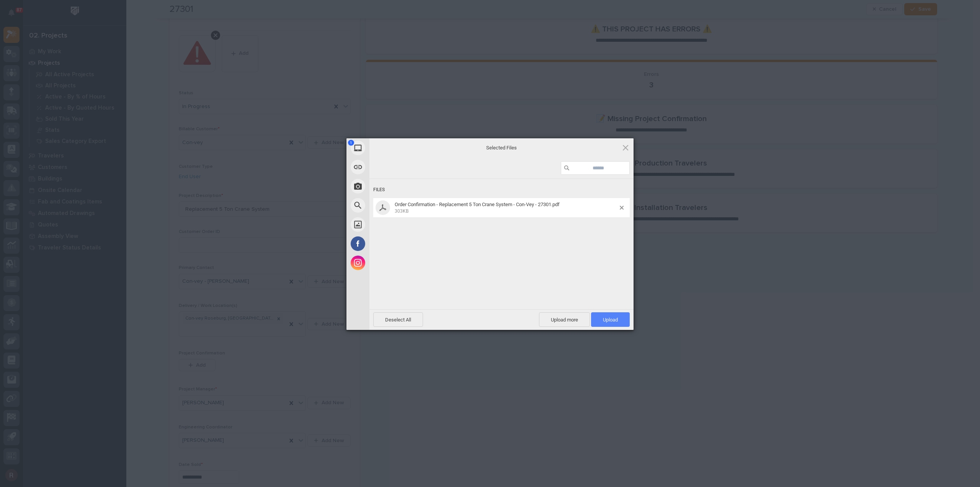  What do you see at coordinates (401, 211) in the screenshot?
I see `span: 303KB` at bounding box center [401, 211].